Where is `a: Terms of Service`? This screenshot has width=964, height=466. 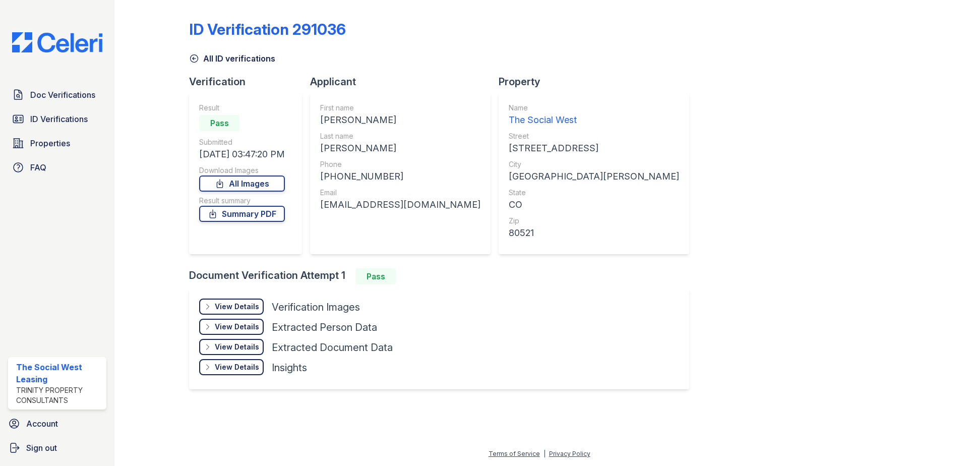
a: Terms of Service is located at coordinates (514, 453).